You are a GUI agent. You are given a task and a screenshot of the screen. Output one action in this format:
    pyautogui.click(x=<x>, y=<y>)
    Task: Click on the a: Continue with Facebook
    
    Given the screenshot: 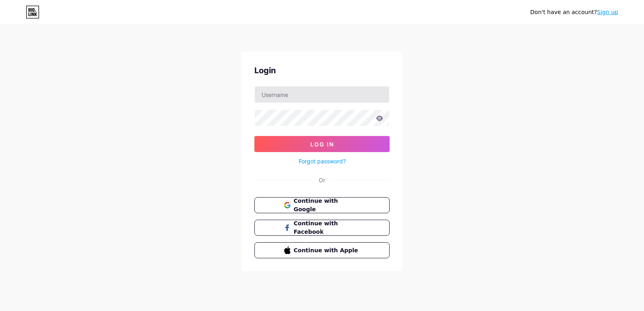 What is the action you would take?
    pyautogui.click(x=322, y=228)
    